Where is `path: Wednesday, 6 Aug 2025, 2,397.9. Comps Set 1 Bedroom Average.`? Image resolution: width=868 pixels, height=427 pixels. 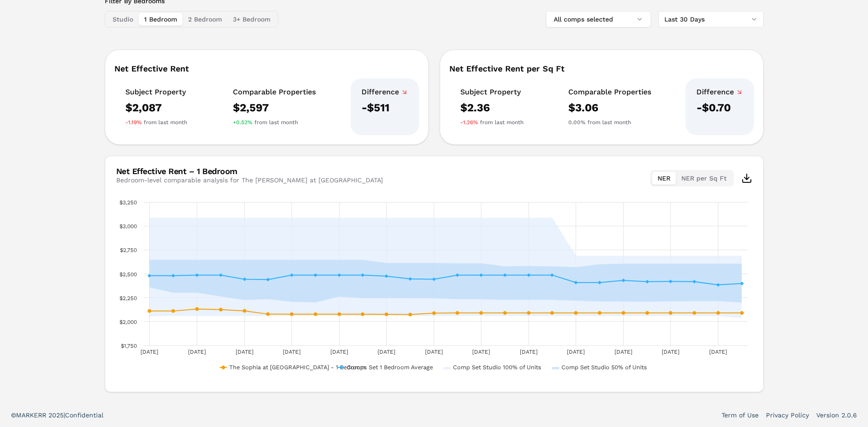 path: Wednesday, 6 Aug 2025, 2,397.9. Comps Set 1 Bedroom Average. is located at coordinates (742, 283).